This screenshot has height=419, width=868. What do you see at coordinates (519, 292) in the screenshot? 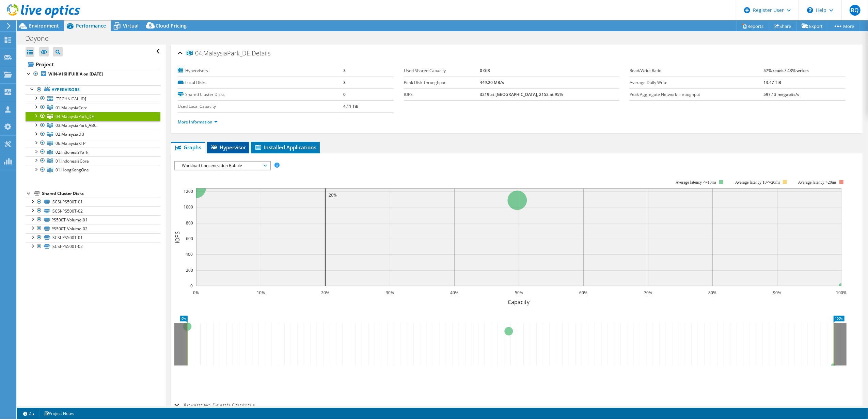
I see `text: 50%` at bounding box center [519, 292].